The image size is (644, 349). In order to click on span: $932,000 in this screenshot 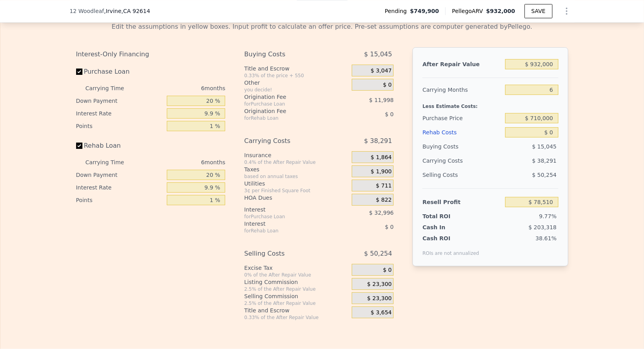, I will do `click(501, 11)`.